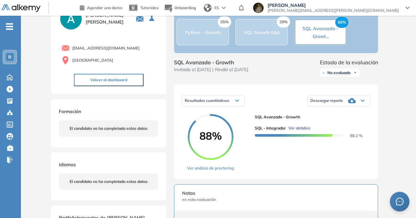 This screenshot has width=416, height=218. Describe the element at coordinates (298, 128) in the screenshot. I see `button: Ver detalles` at that location.